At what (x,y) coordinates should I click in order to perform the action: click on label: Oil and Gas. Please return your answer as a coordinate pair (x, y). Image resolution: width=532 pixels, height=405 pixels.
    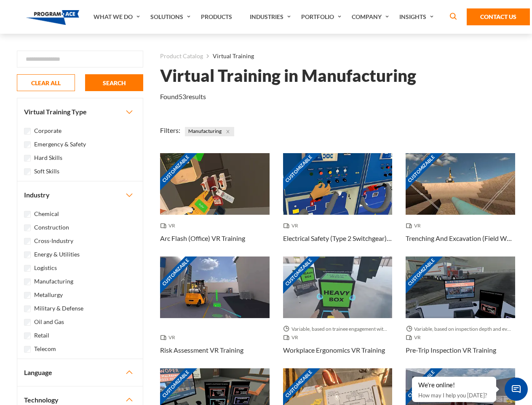
    Looking at the image, I should click on (49, 322).